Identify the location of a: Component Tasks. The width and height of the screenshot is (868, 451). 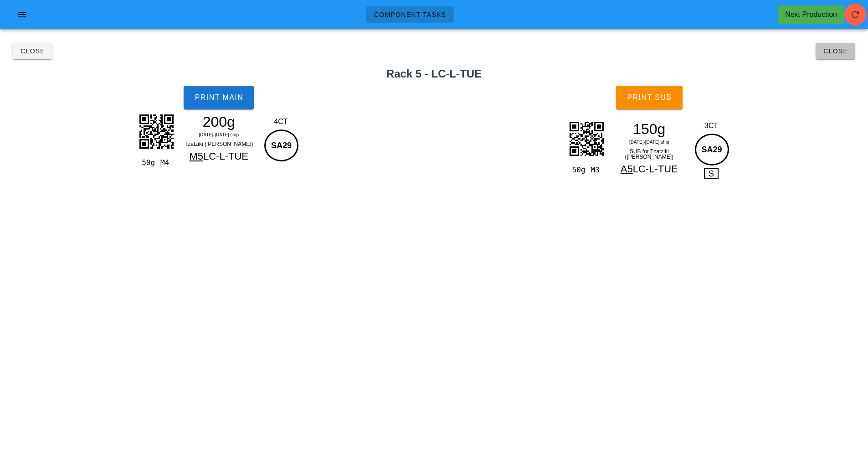
(410, 14).